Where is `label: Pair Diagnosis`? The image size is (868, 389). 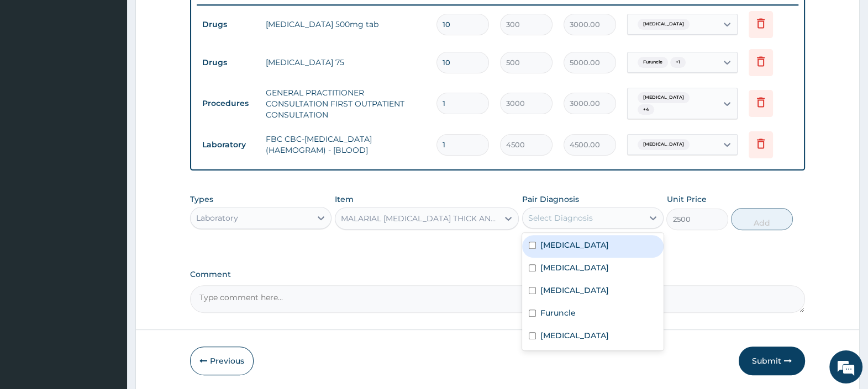
label: Pair Diagnosis is located at coordinates (550, 199).